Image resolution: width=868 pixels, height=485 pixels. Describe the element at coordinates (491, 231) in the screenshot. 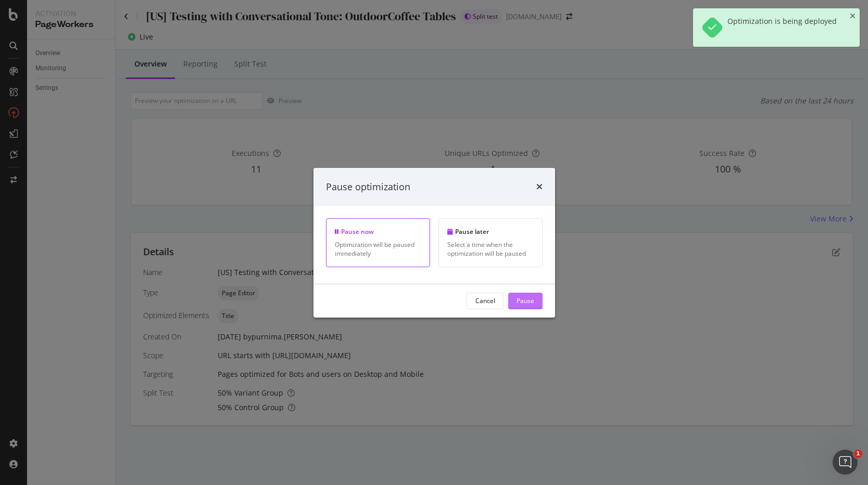

I see `div: Pause later` at that location.